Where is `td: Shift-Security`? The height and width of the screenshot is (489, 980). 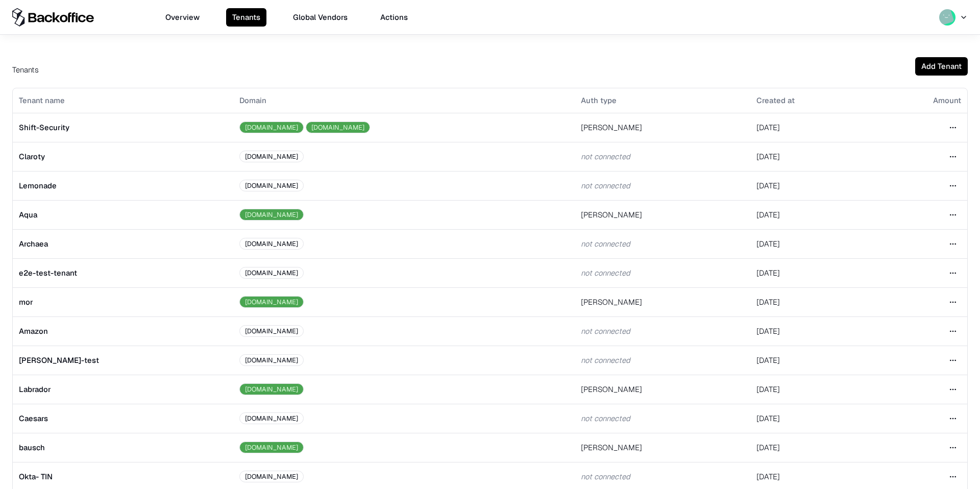 td: Shift-Security is located at coordinates (123, 127).